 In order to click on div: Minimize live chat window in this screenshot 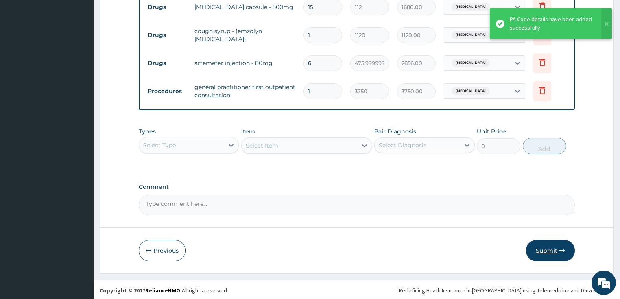, I will do `click(143, 14)`.